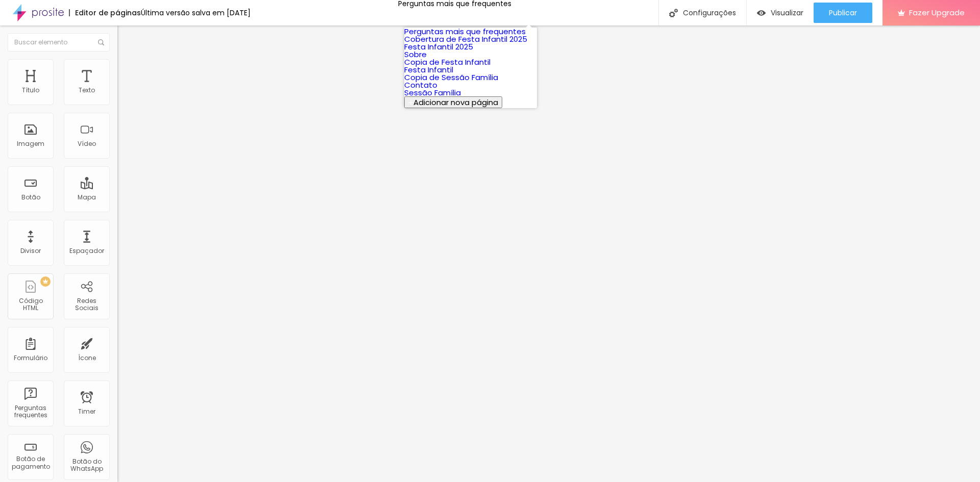  I want to click on div: Vídeo, so click(87, 144).